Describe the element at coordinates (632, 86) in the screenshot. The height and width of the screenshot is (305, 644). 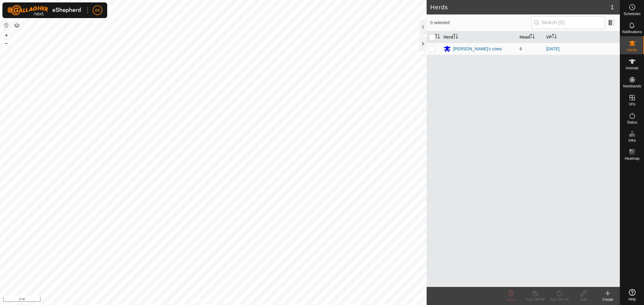
I see `span: Neckbands` at that location.